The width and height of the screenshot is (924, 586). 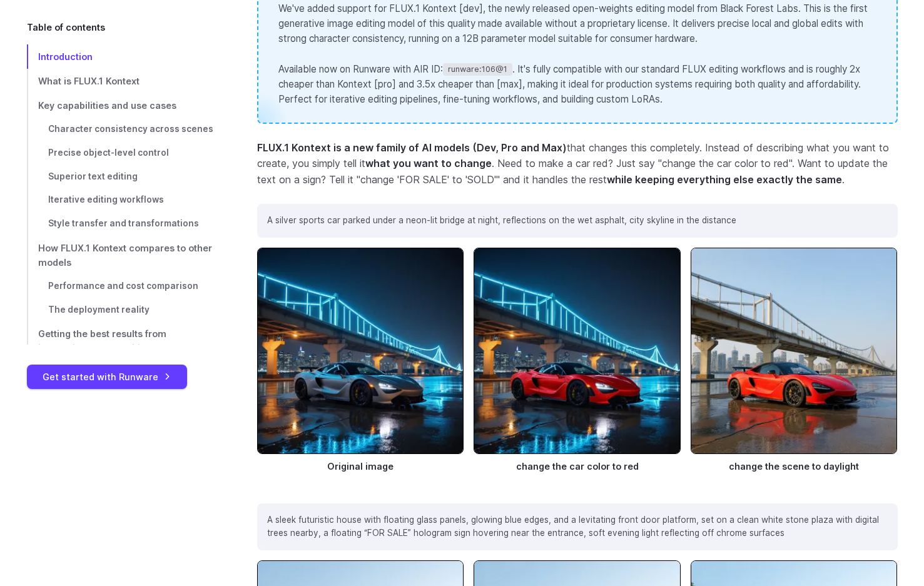 What do you see at coordinates (122, 311) in the screenshot?
I see `a: The deployment reality` at bounding box center [122, 311].